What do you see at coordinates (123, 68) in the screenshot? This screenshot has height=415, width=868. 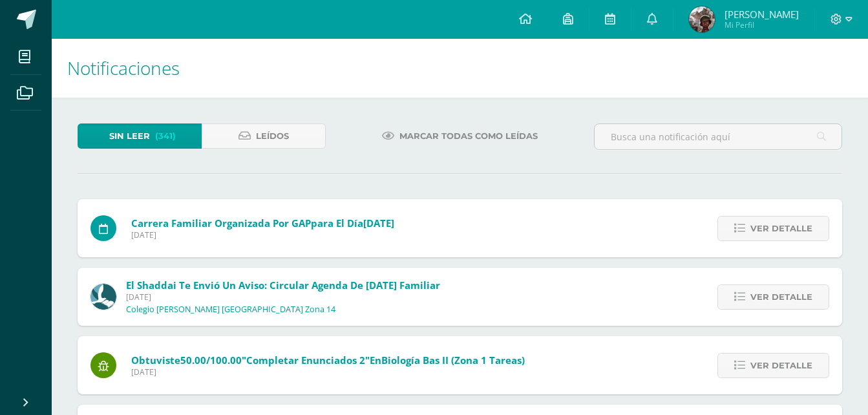 I see `span: Notificaciones` at bounding box center [123, 68].